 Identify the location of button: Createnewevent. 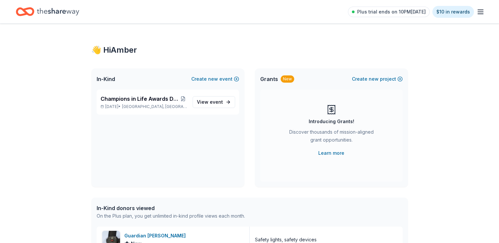
(215, 79).